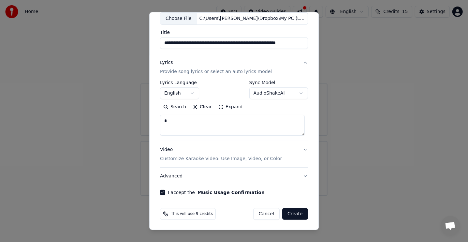 Image resolution: width=468 pixels, height=242 pixels. What do you see at coordinates (180, 82) in the screenshot?
I see `label: Lyrics Language` at bounding box center [180, 82].